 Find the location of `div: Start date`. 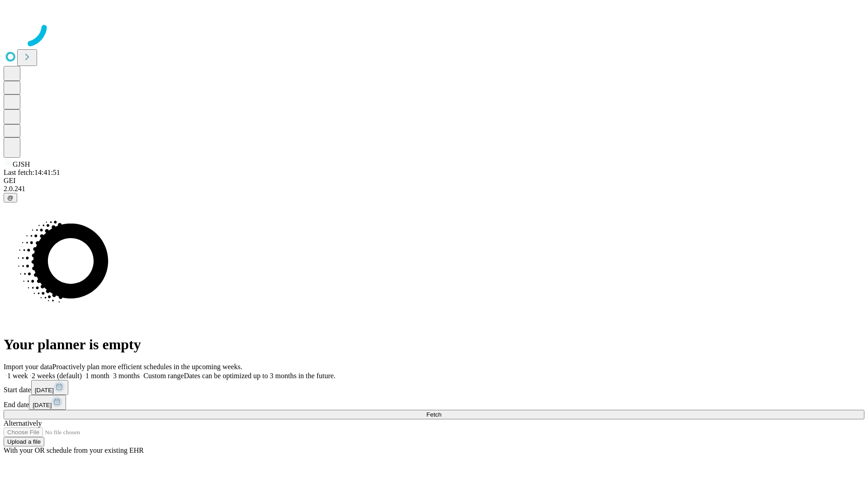

div: Start date is located at coordinates (434, 387).